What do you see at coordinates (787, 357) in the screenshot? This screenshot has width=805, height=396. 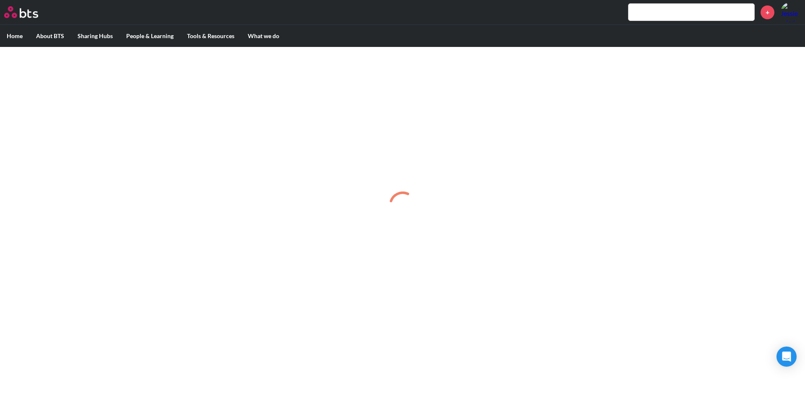 I see `div: Open Intercom Messenger` at bounding box center [787, 357].